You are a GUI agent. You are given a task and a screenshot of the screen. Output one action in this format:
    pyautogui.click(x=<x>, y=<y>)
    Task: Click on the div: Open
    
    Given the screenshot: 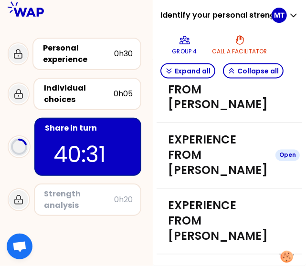 What is the action you would take?
    pyautogui.click(x=287, y=156)
    